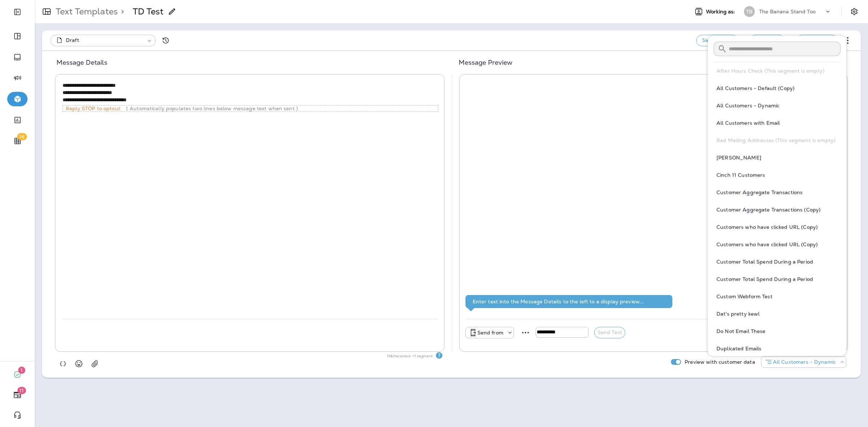 Image resolution: width=868 pixels, height=427 pixels. What do you see at coordinates (148, 12) in the screenshot?
I see `div: TD Test` at bounding box center [148, 12].